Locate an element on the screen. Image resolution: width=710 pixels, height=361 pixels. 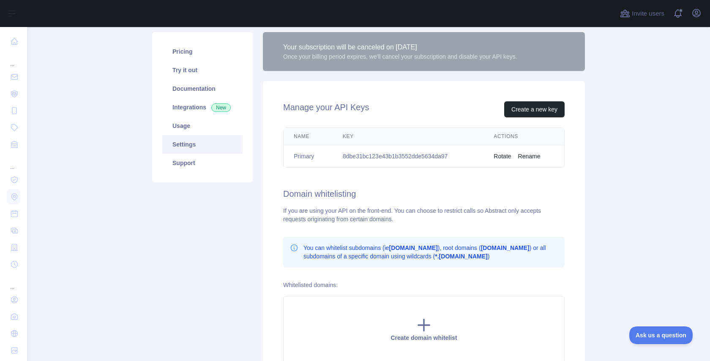
th: Actions is located at coordinates (524, 137).